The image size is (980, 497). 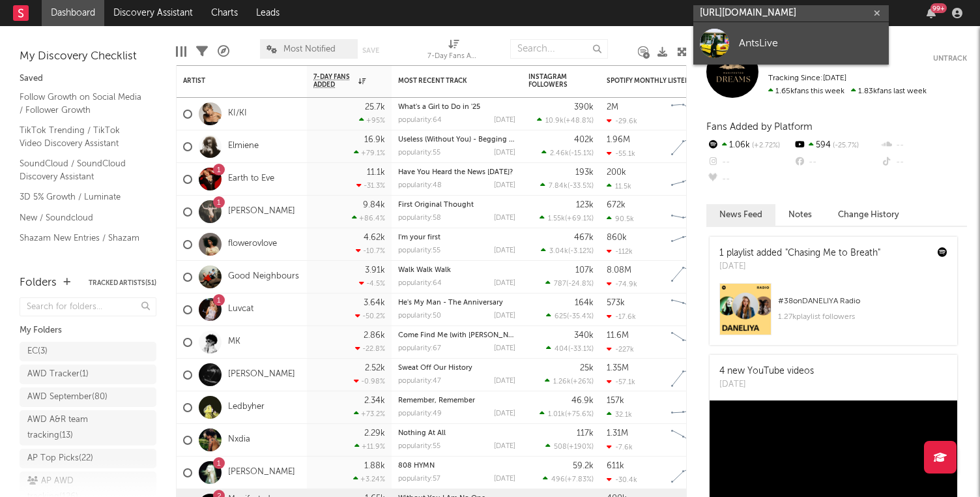 I want to click on a: TikTok Trending / TikTok Video Discovery Assistant, so click(x=82, y=136).